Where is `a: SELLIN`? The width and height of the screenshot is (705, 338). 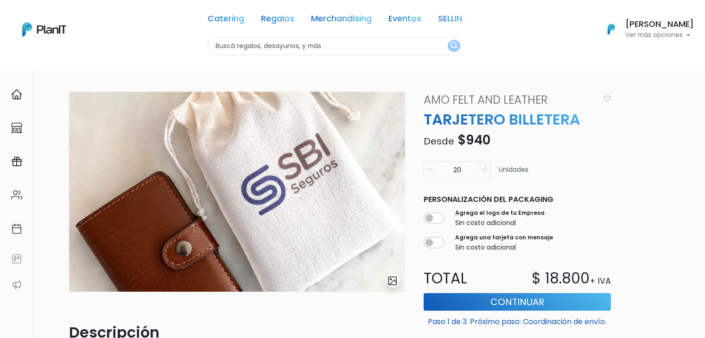 a: SELLIN is located at coordinates (450, 20).